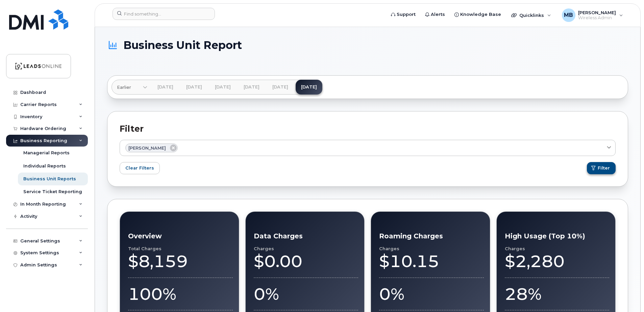 Image resolution: width=644 pixels, height=312 pixels. Describe the element at coordinates (130, 87) in the screenshot. I see `a: Earlier` at that location.